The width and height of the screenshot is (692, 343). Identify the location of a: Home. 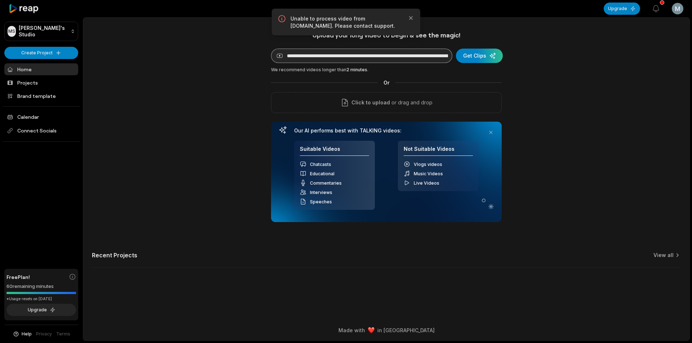
(41, 69).